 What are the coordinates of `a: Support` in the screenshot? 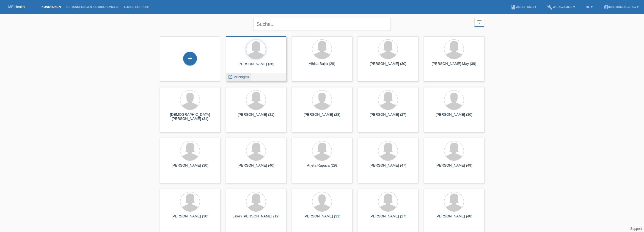 It's located at (636, 229).